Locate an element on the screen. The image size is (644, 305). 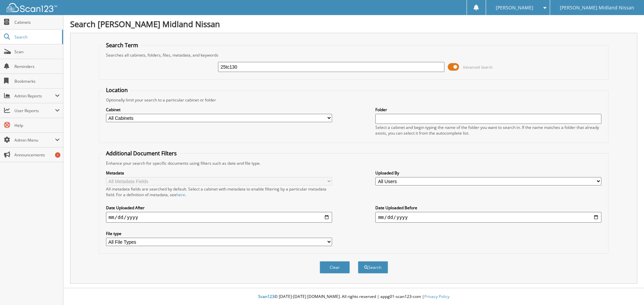
span: User Reports is located at coordinates (35, 110).